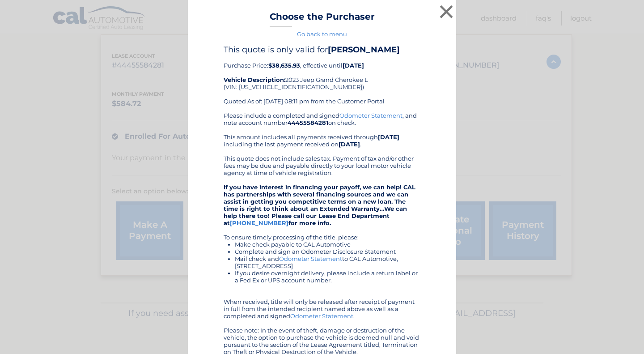 This screenshot has width=644, height=354. Describe the element at coordinates (322, 78) in the screenshot. I see `div: Purchase Price: , effective until 2023 Jeep Grand Cherokee L (VIN: [US_VEHICLE_IDENTIFICATION_NUM...` at that location.